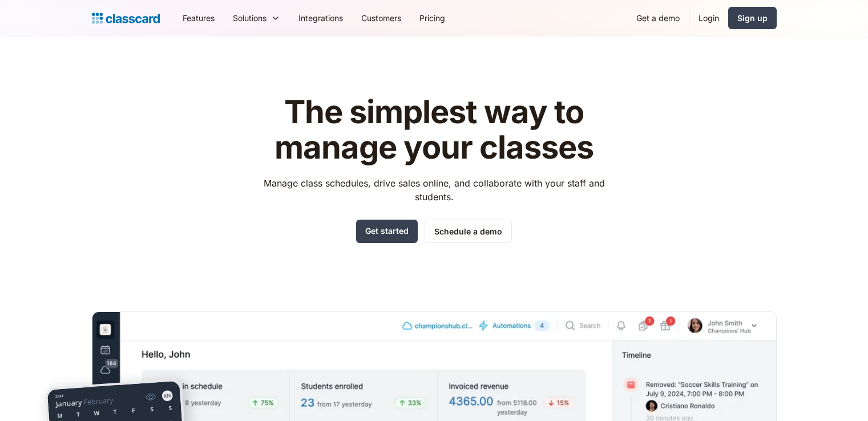 The width and height of the screenshot is (868, 421). Describe the element at coordinates (125, 18) in the screenshot. I see `a: home` at that location.